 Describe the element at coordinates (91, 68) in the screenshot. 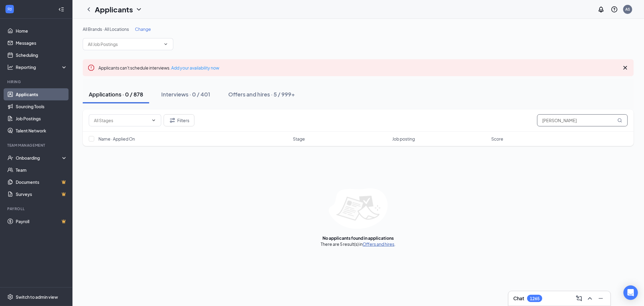

I see `svg: Error` at that location.